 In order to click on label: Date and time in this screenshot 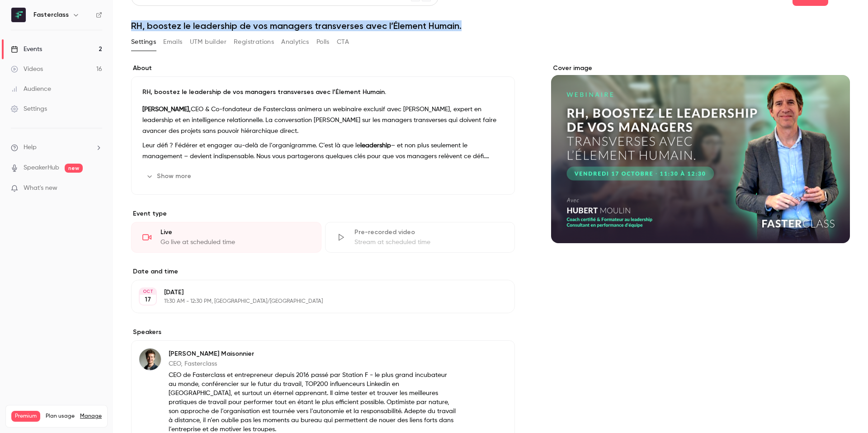, I will do `click(323, 272)`.